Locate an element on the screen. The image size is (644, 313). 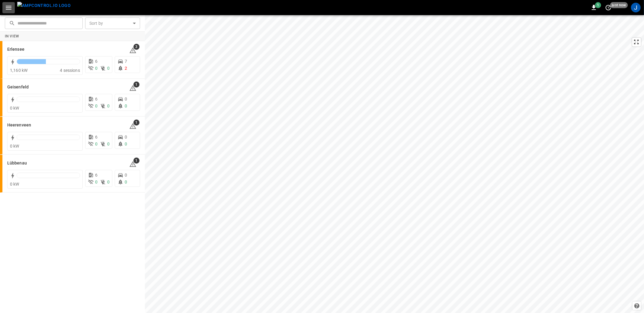
span: 7 is located at coordinates (126, 61).